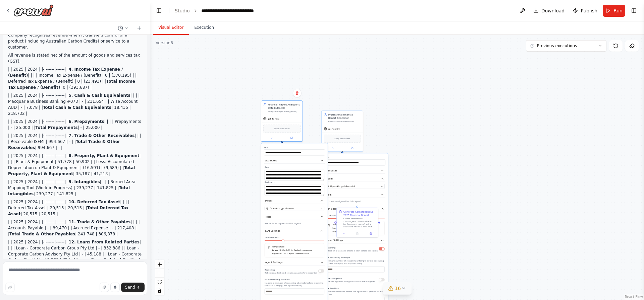  I want to click on p: | | 2025 | 2024 | |-|------|------| | | | | | Receivable ISFMI | 994,667 | - | | | 994,667 | - |, so click(75, 141).